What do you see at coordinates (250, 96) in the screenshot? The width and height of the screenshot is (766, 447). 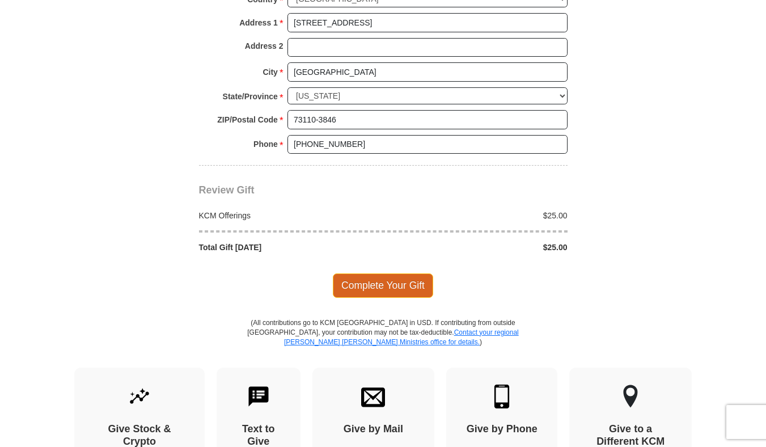 I see `strong: State/Province` at bounding box center [250, 96].